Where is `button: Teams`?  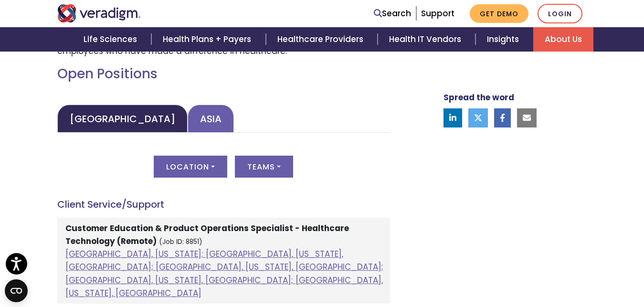
button: Teams is located at coordinates (264, 167).